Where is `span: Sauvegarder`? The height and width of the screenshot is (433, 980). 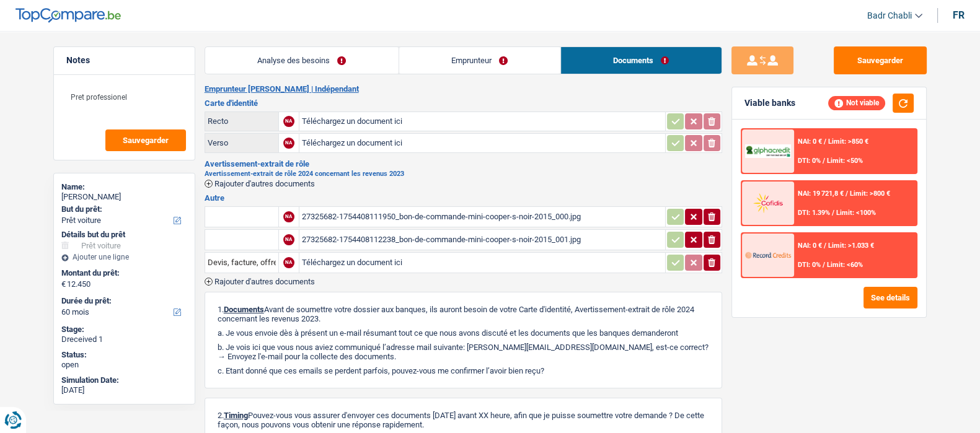
span: Sauvegarder is located at coordinates (146, 140).